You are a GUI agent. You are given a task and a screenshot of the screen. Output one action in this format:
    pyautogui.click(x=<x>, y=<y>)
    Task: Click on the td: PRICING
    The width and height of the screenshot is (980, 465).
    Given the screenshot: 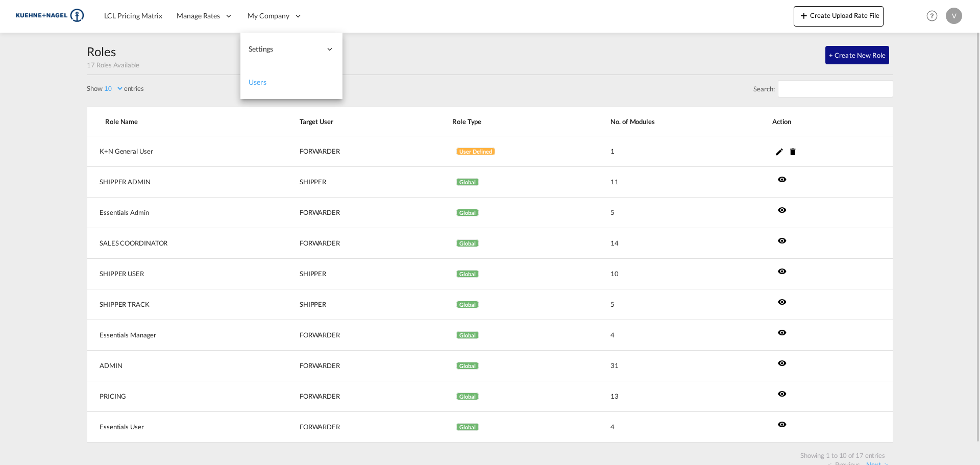 What is the action you would take?
    pyautogui.click(x=180, y=396)
    